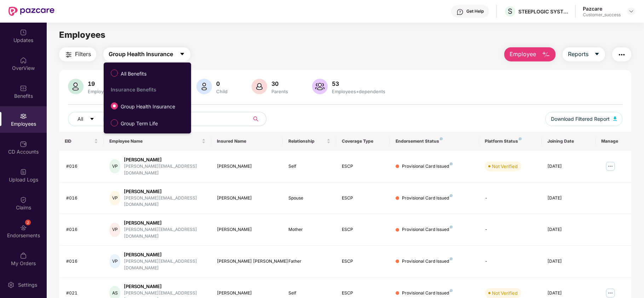 The width and height of the screenshot is (644, 298). I want to click on div: Employees, so click(99, 92).